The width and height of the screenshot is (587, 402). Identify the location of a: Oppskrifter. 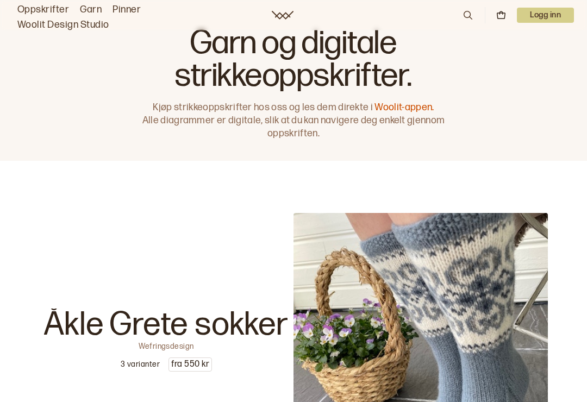
(43, 10).